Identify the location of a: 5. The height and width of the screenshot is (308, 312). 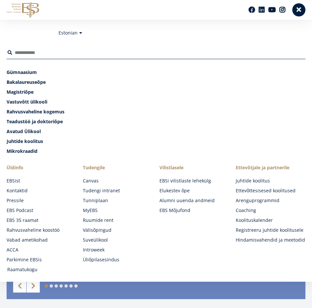
(66, 286).